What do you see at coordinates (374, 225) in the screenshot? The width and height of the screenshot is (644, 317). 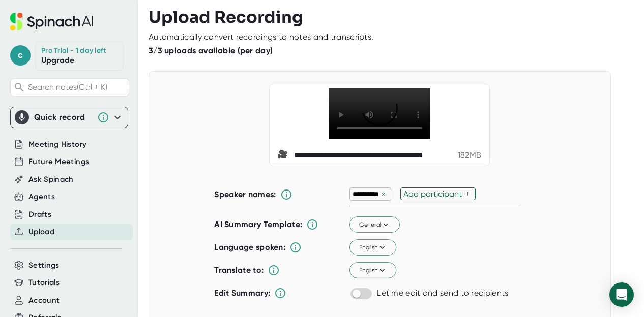 I see `button: General` at bounding box center [374, 225].